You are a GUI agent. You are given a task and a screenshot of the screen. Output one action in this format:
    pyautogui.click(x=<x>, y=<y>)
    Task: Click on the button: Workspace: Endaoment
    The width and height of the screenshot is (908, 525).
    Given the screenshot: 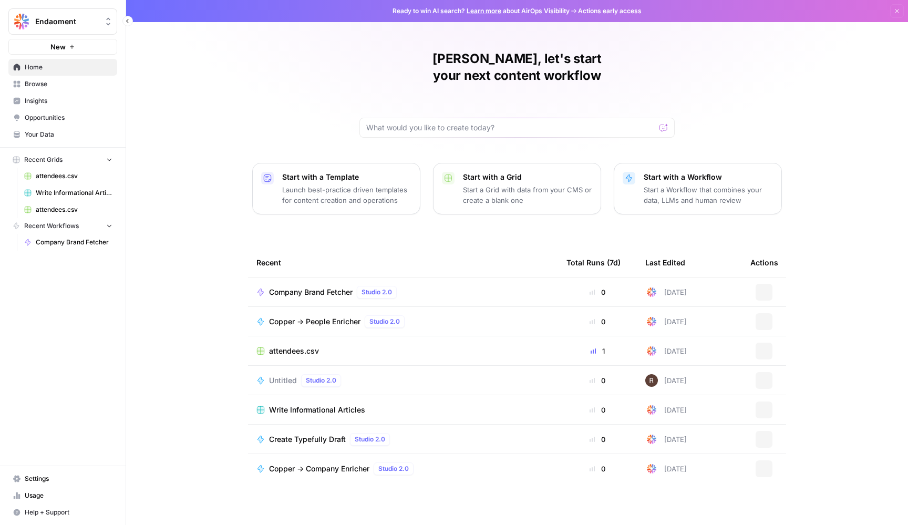 What is the action you would take?
    pyautogui.click(x=63, y=22)
    